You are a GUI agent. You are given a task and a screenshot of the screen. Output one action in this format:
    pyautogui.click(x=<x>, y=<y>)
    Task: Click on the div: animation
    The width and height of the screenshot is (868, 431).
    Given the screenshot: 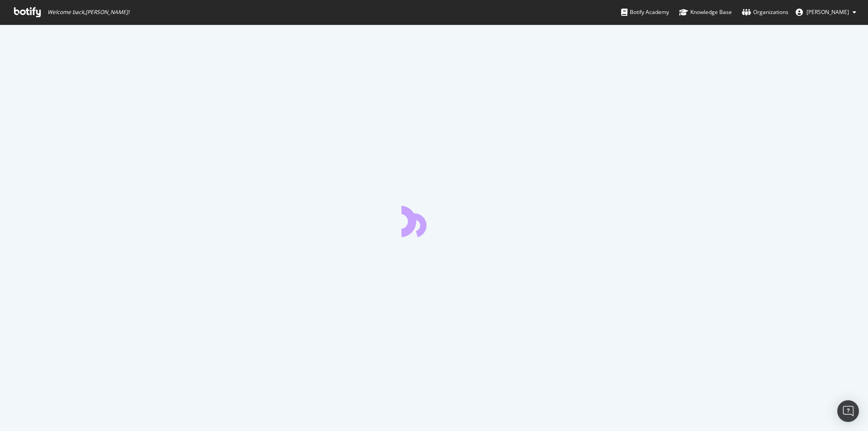 What is the action you would take?
    pyautogui.click(x=434, y=220)
    